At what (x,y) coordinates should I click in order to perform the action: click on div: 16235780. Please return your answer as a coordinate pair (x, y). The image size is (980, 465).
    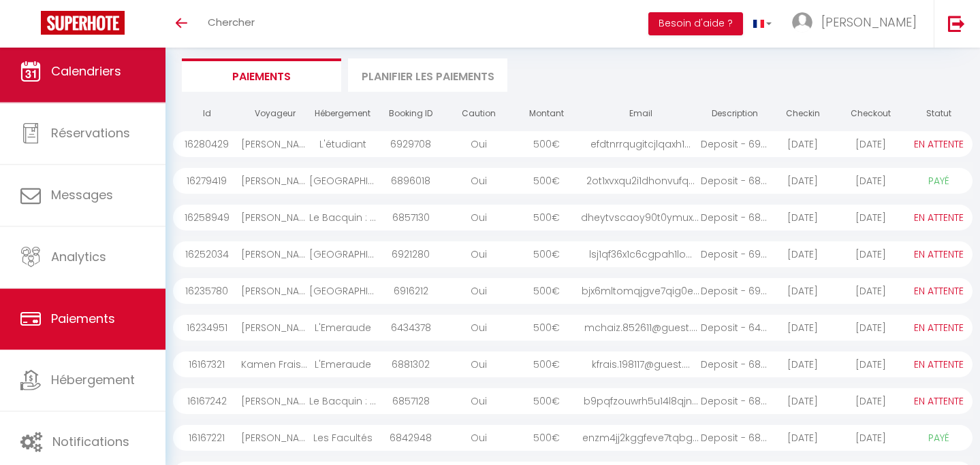
    Looking at the image, I should click on (207, 291).